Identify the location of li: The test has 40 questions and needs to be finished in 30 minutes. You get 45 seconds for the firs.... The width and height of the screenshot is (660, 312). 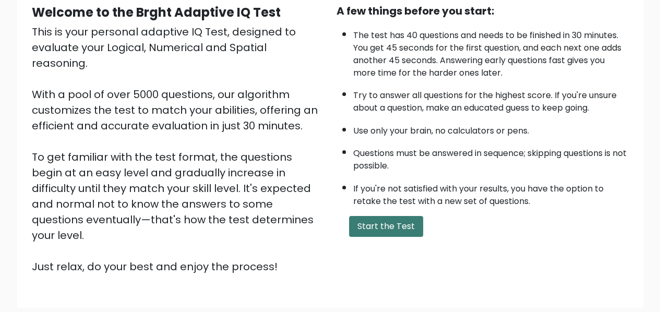
(491, 52).